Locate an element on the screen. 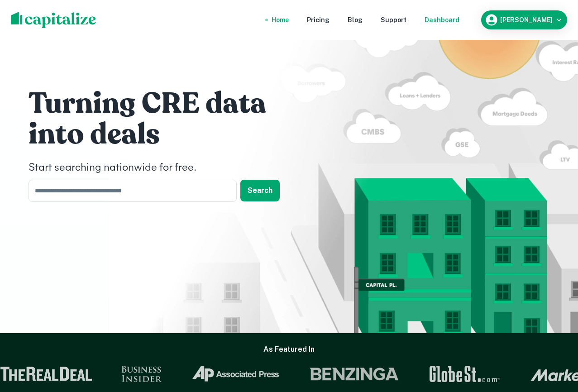 The width and height of the screenshot is (578, 392). a: Home is located at coordinates (280, 20).